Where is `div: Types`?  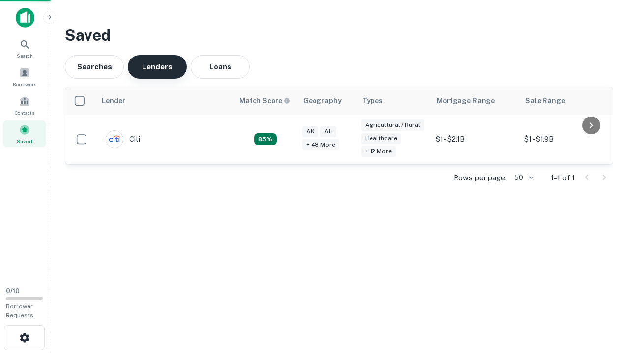 div: Types is located at coordinates (372, 101).